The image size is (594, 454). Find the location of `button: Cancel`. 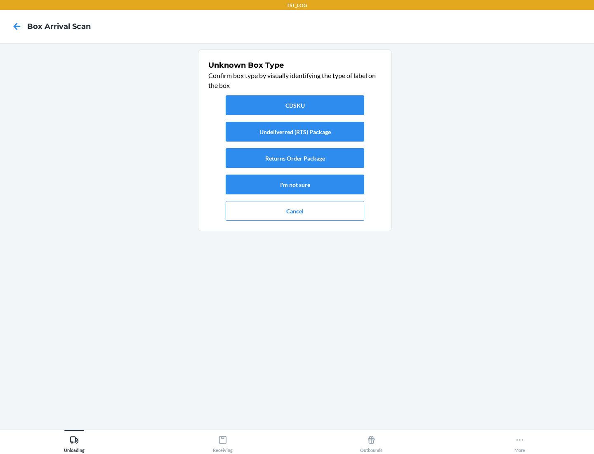

button: Cancel is located at coordinates (295, 211).